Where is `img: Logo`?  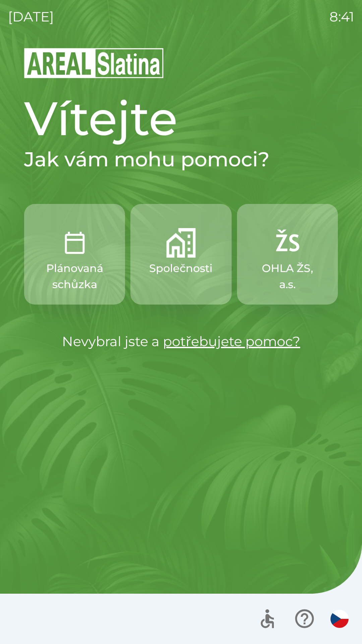
img: Logo is located at coordinates (181, 63).